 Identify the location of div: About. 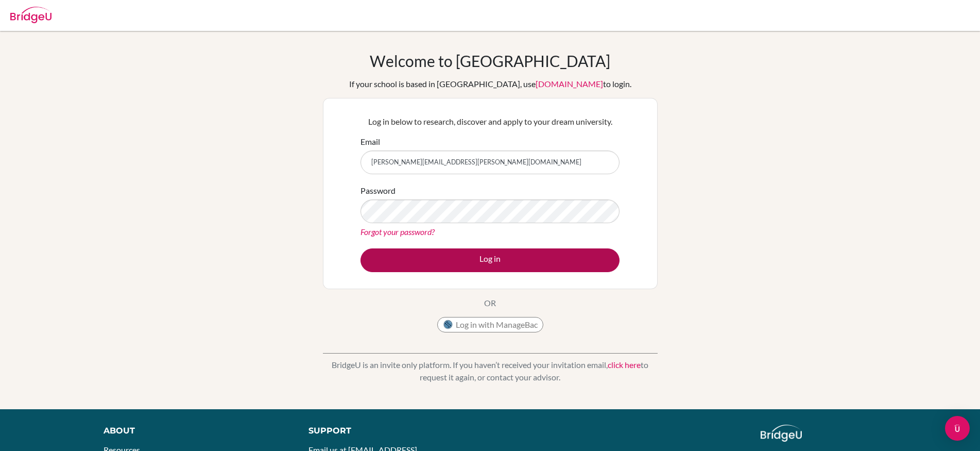
(194, 430).